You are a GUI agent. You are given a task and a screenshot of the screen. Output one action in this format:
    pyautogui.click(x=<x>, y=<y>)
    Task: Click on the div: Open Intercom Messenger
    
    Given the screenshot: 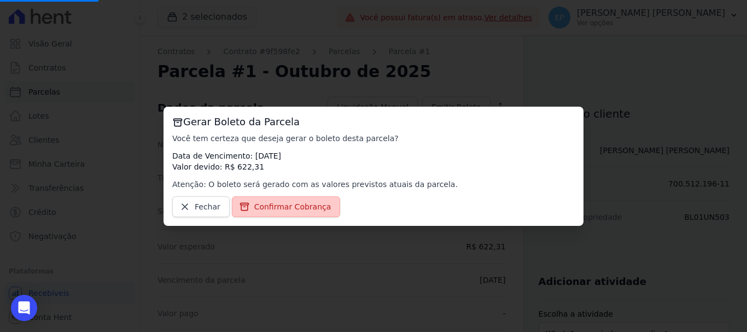 What is the action you would take?
    pyautogui.click(x=24, y=308)
    